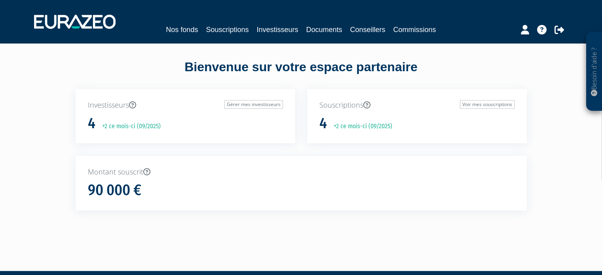  What do you see at coordinates (301, 172) in the screenshot?
I see `p: Montant souscrit` at bounding box center [301, 172].